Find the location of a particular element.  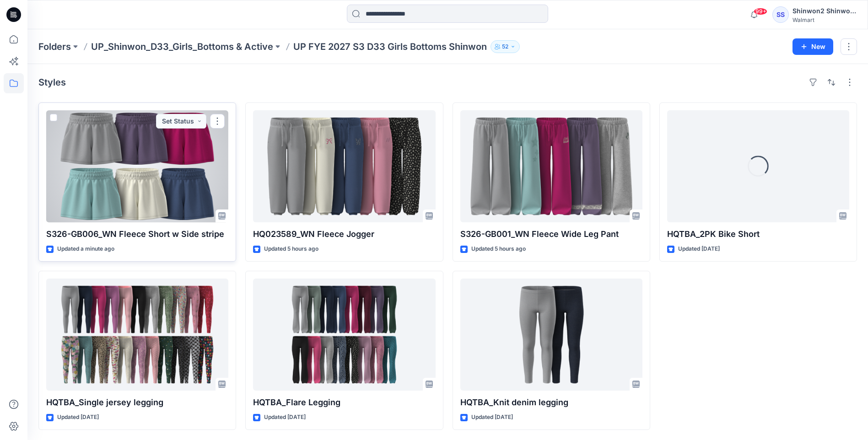

p: HQTBA_Single jersey legging is located at coordinates (137, 403).